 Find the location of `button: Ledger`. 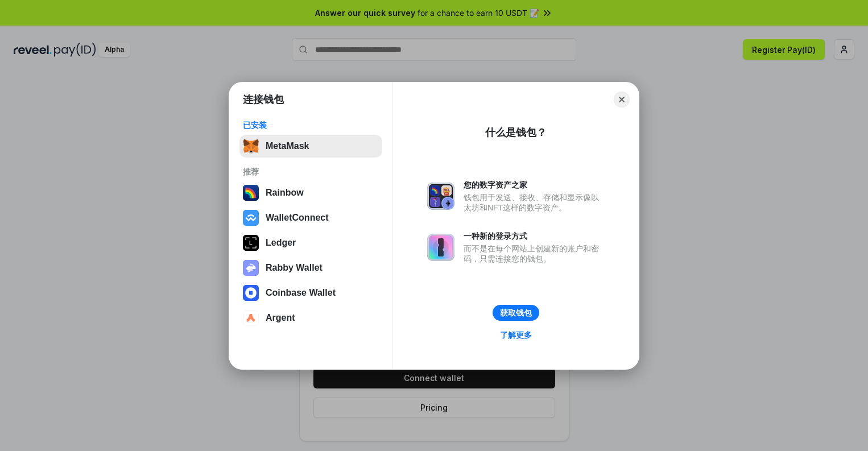

button: Ledger is located at coordinates (310, 243).